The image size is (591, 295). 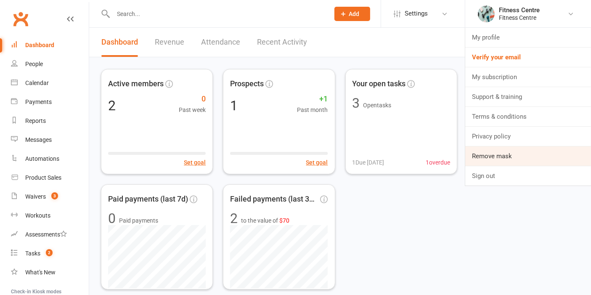 I want to click on a: Assessments, so click(x=50, y=234).